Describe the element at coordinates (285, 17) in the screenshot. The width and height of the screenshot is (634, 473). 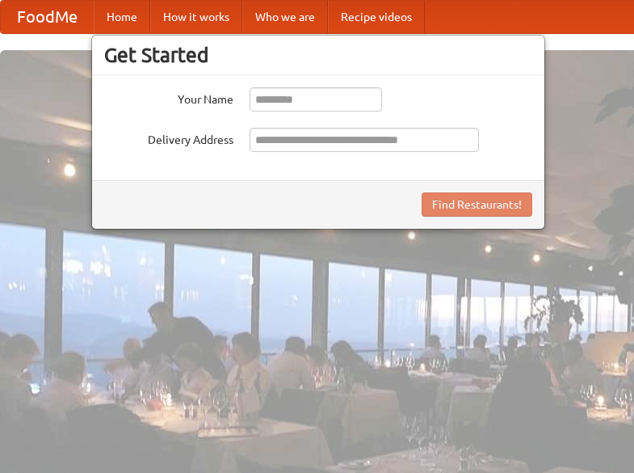
I see `a: Who we are` at that location.